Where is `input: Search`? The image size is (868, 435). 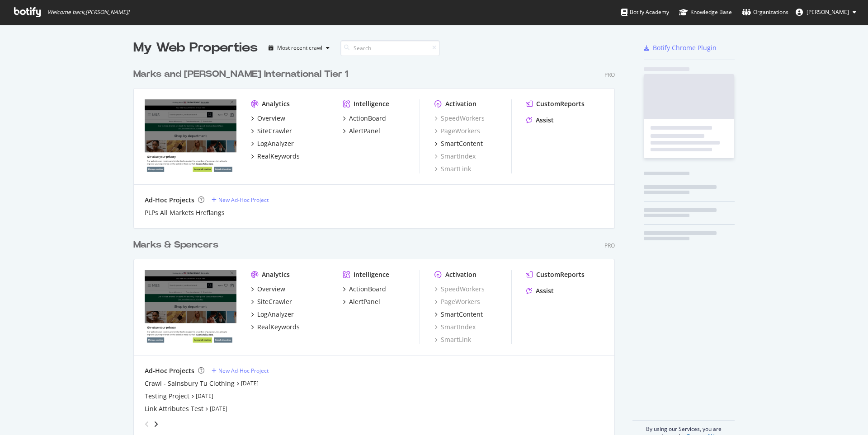 input: Search is located at coordinates (390, 48).